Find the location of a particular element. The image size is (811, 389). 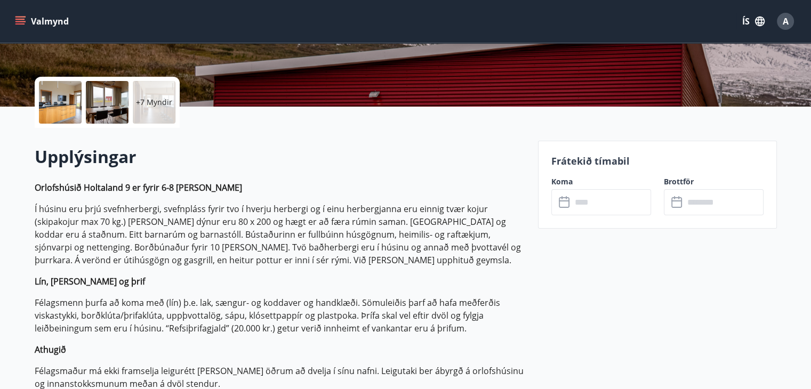

h2: Upplýsingar is located at coordinates (280, 157).